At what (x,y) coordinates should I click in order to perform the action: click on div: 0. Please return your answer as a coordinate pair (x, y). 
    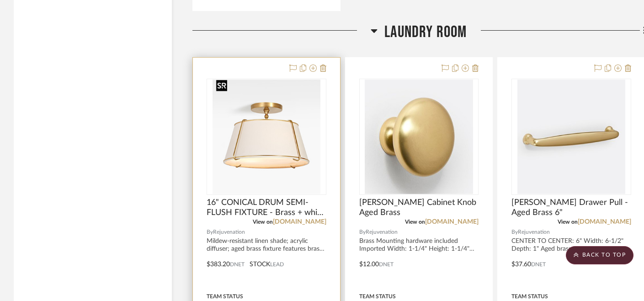
    Looking at the image, I should click on (267, 137).